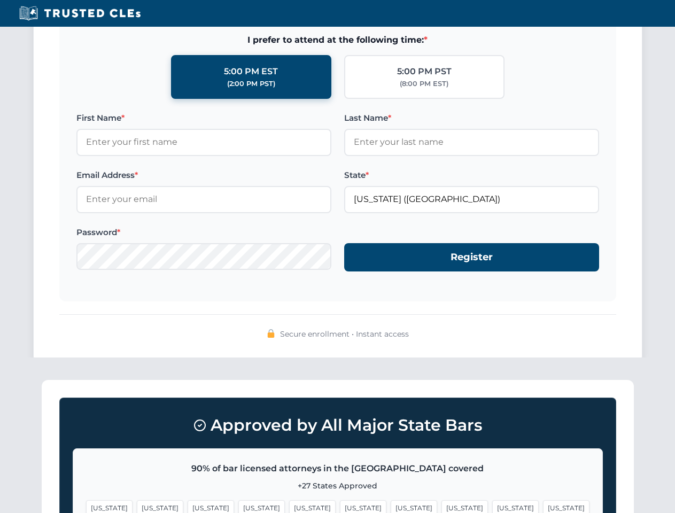 The width and height of the screenshot is (675, 513). I want to click on button: Register, so click(471, 257).